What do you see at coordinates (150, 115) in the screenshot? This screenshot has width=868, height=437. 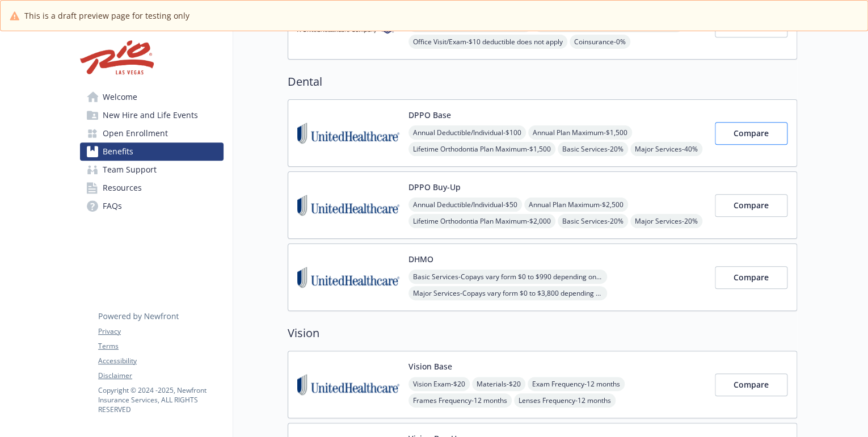 I see `span: New Hire and Life Events` at bounding box center [150, 115].